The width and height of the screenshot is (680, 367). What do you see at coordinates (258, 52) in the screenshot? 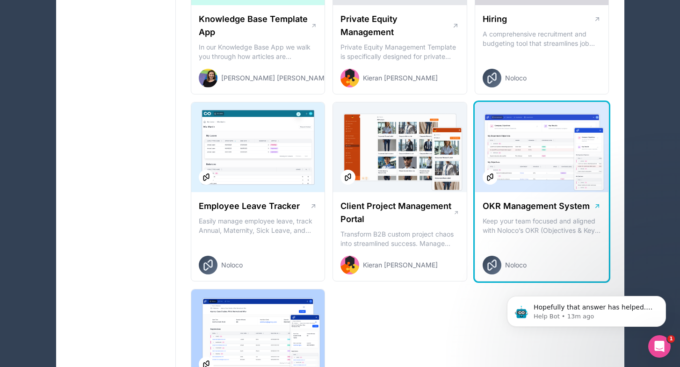
I see `p: In our Knowledge Base App we walk you through how articles are submitted, approved, and managed, ...` at bounding box center [258, 52].